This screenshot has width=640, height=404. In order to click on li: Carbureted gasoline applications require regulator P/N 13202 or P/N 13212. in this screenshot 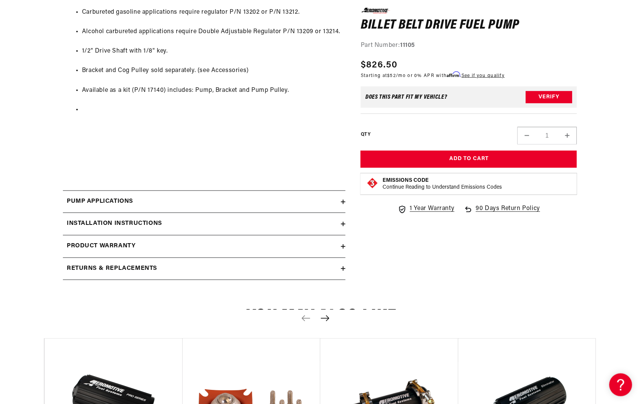, I will do `click(212, 13)`.